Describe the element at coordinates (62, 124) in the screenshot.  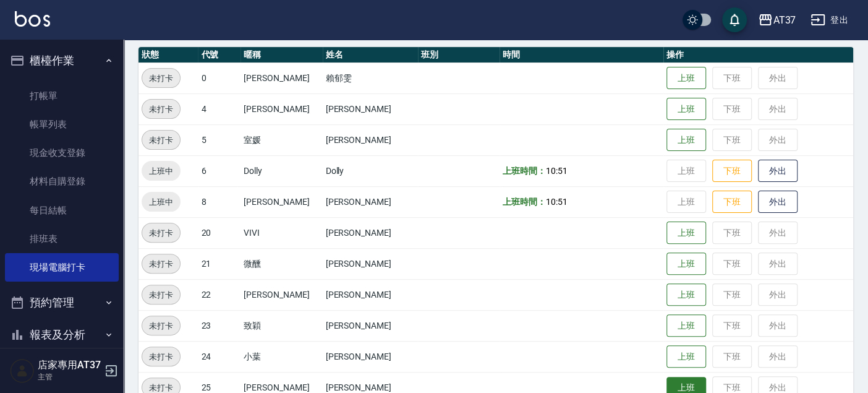
I see `a: 帳單列表` at that location.